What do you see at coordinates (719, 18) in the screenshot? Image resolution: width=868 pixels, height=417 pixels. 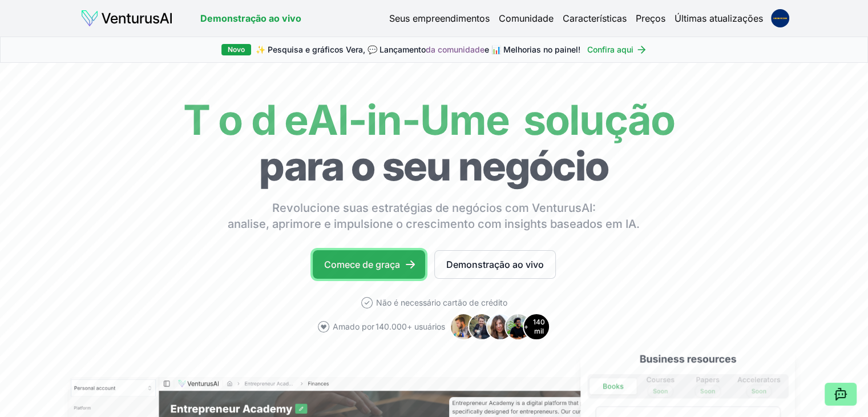 I see `a: Últimas atualizações` at bounding box center [719, 18].